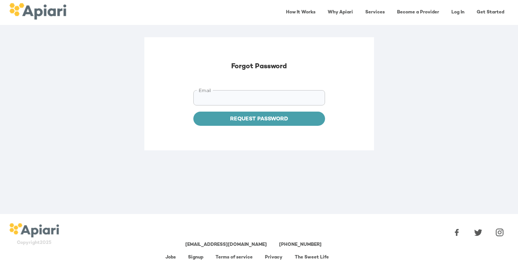 This screenshot has width=518, height=270. I want to click on a: Services, so click(375, 12).